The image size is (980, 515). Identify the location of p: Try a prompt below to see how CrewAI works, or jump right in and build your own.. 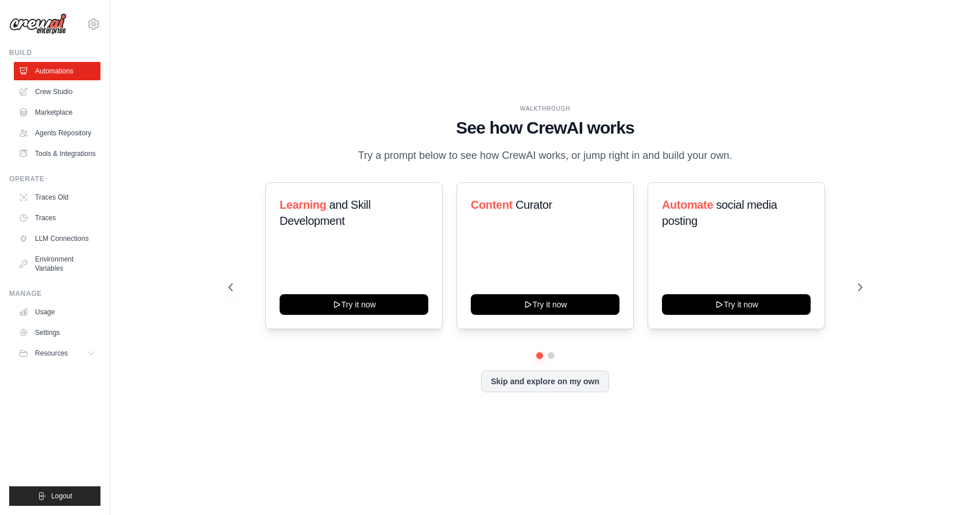
(546, 156).